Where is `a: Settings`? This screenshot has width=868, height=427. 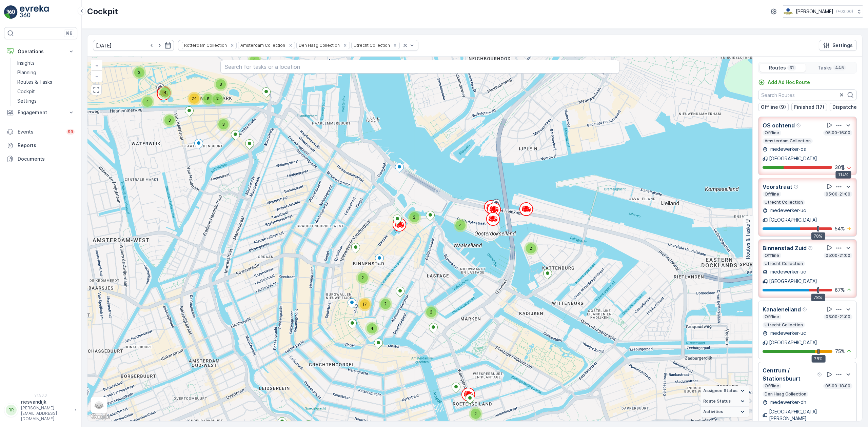 a: Settings is located at coordinates (46, 101).